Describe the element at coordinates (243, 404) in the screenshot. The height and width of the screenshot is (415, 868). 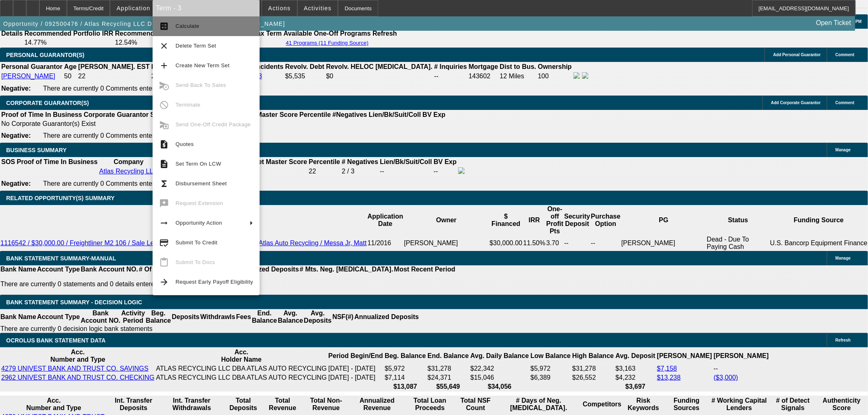
I see `th: Total Deposits` at that location.